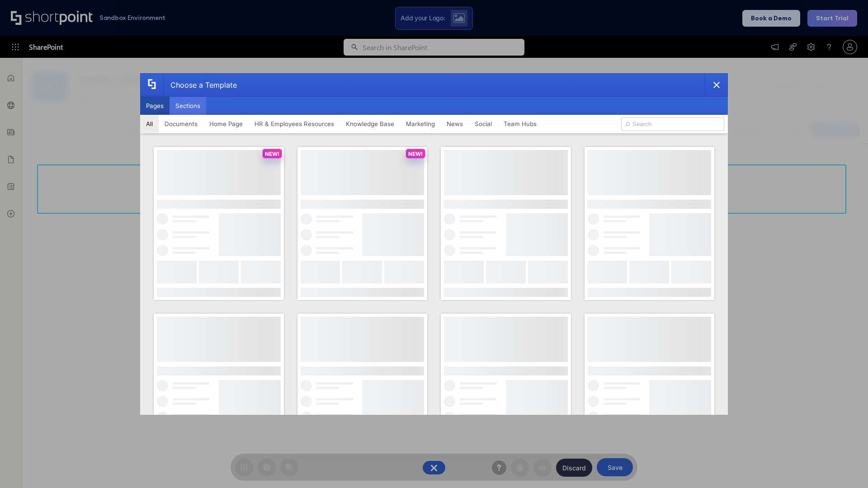 The image size is (868, 488). I want to click on button: Knowledge Base, so click(370, 124).